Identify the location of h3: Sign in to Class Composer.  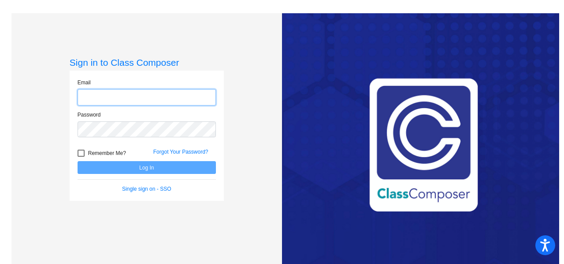
(147, 62).